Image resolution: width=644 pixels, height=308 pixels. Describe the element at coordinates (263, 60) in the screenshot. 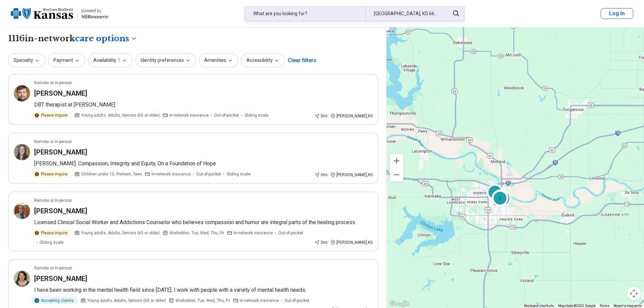

I see `button: Accessibility` at that location.